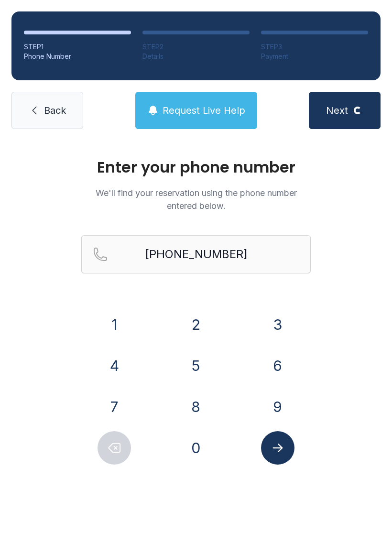 This screenshot has height=543, width=392. Describe the element at coordinates (196, 57) in the screenshot. I see `div: Details` at that location.